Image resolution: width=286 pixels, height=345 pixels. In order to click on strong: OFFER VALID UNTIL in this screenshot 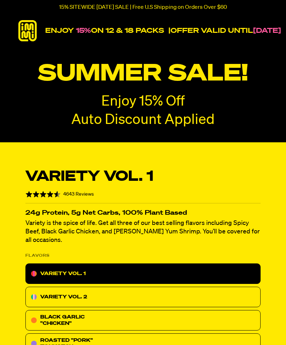, I will do `click(212, 31)`.